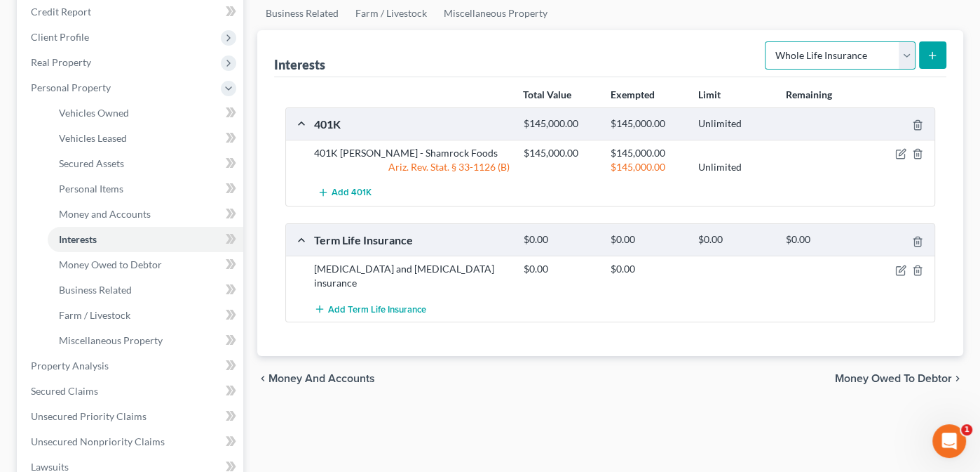 The width and height of the screenshot is (980, 472). Describe the element at coordinates (412, 124) in the screenshot. I see `div: 401K` at that location.